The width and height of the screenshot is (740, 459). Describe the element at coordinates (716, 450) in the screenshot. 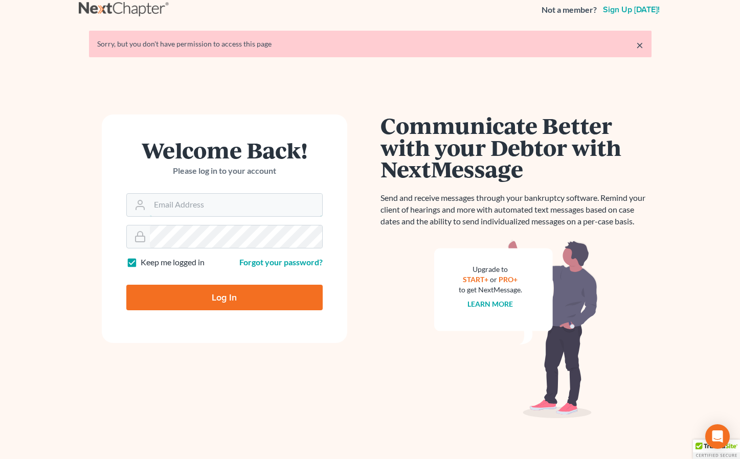

I see `div: TrustedSite Certified` at that location.